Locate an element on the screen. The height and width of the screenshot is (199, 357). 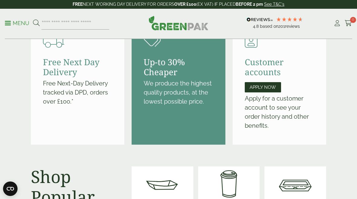
button: Open CMP widget is located at coordinates (10, 189).